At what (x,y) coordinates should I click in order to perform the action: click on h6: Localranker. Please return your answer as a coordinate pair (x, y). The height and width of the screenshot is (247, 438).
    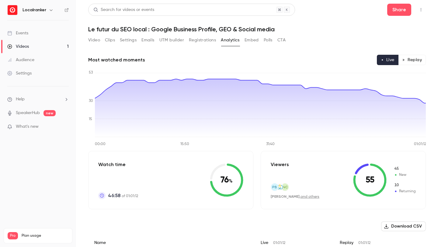
    Looking at the image, I should click on (34, 10).